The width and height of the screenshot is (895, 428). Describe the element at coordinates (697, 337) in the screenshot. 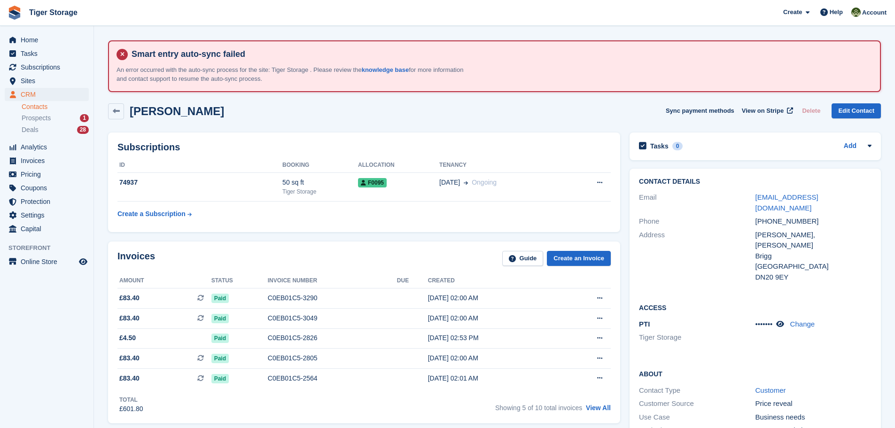

I see `li: Tiger Storage` at that location.